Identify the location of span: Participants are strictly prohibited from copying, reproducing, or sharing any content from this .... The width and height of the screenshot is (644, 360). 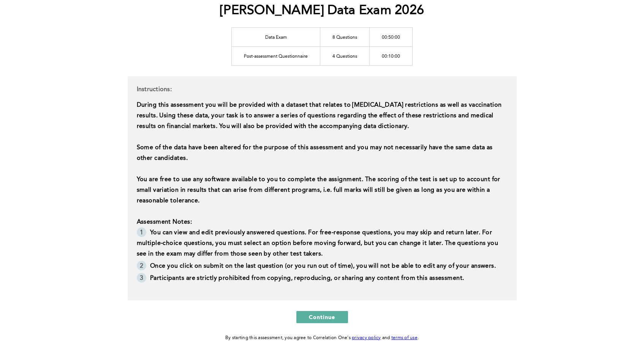
(307, 278).